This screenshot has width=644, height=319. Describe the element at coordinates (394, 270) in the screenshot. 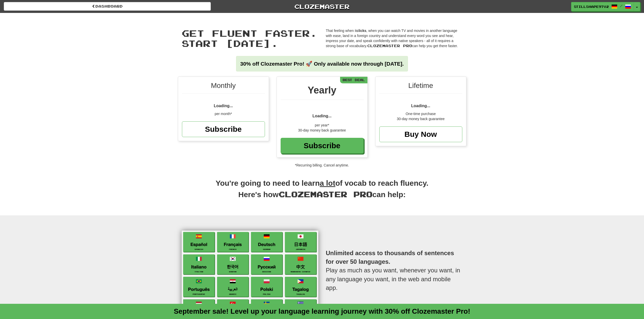

I see `p: Play as much as you want, whenever you want, in any language you want, in the web and mobile app.` at that location.